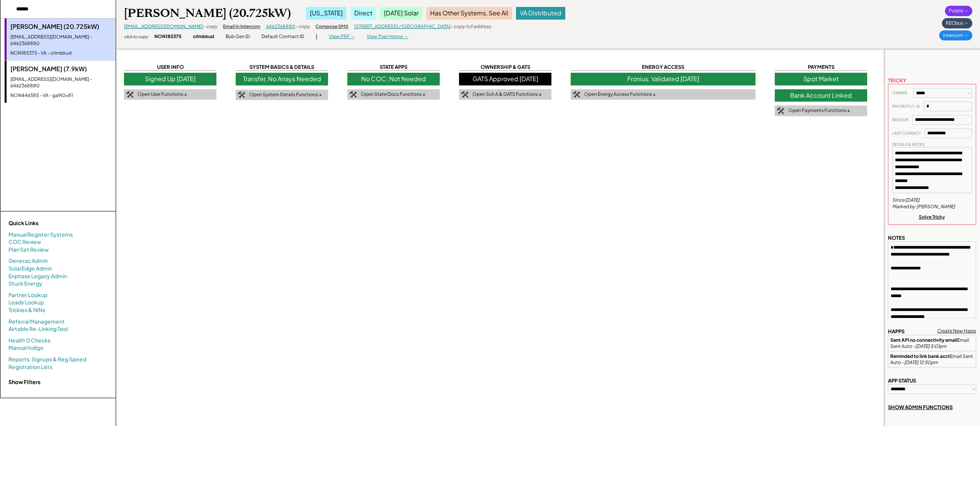  I want to click on a: Leads Lookup, so click(26, 302).